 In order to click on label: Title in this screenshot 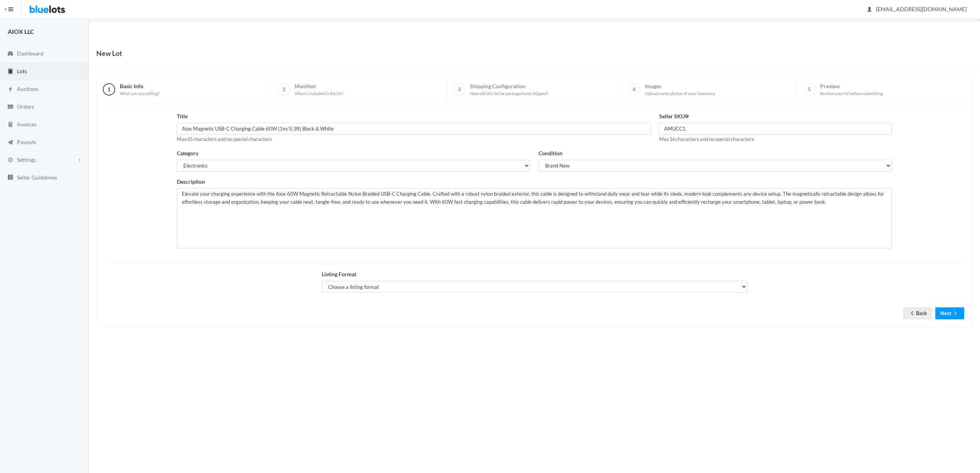, I will do `click(182, 116)`.